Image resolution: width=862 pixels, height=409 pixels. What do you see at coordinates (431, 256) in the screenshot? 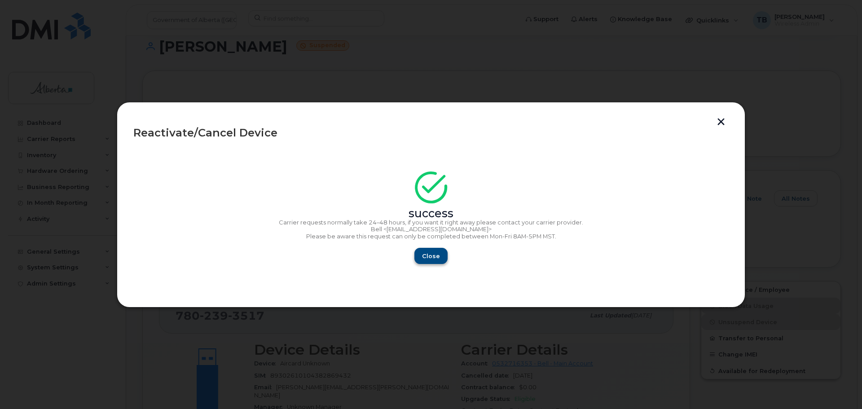
I see `button: Close` at bounding box center [431, 256].